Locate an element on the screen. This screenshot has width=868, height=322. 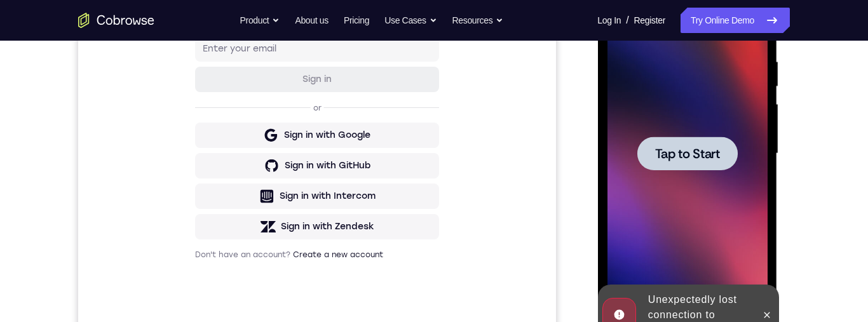
a: Pricing is located at coordinates (357, 20).